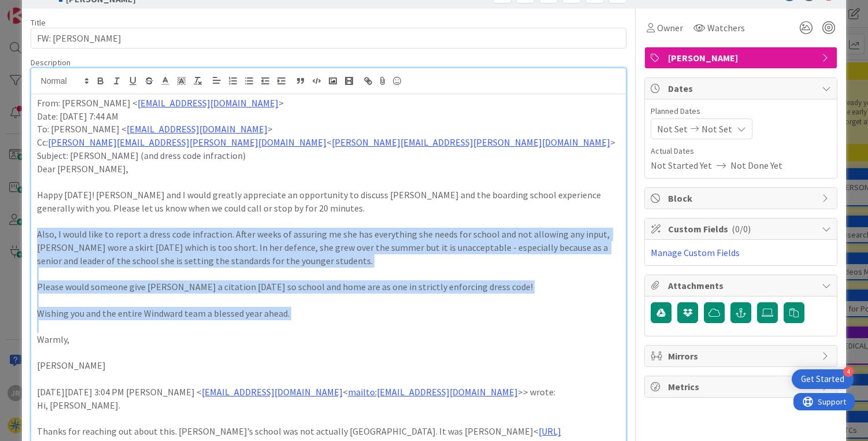  Describe the element at coordinates (329, 314) in the screenshot. I see `p: Wishing you and the entire Windward team a blessed year ahead.` at that location.